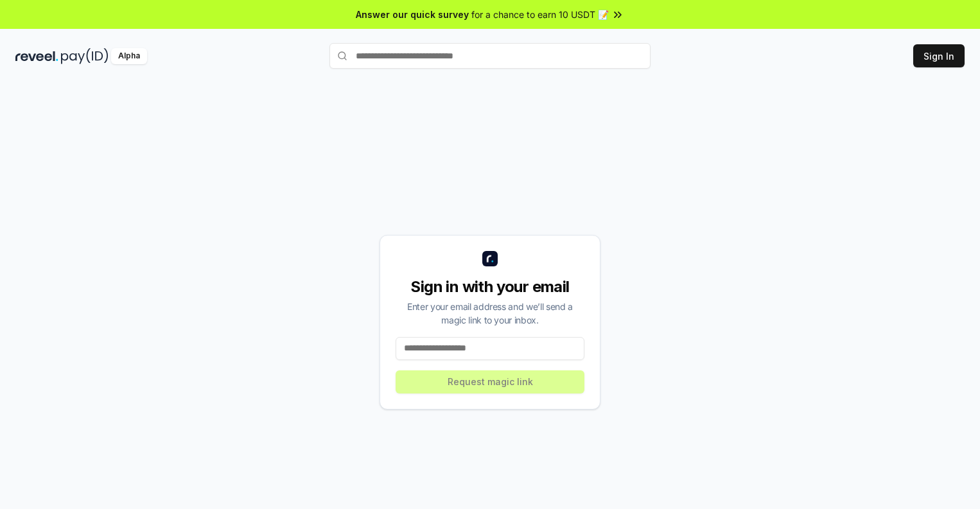 This screenshot has width=980, height=509. Describe the element at coordinates (540, 14) in the screenshot. I see `span: for a chance to earn 10 USDT 📝` at that location.